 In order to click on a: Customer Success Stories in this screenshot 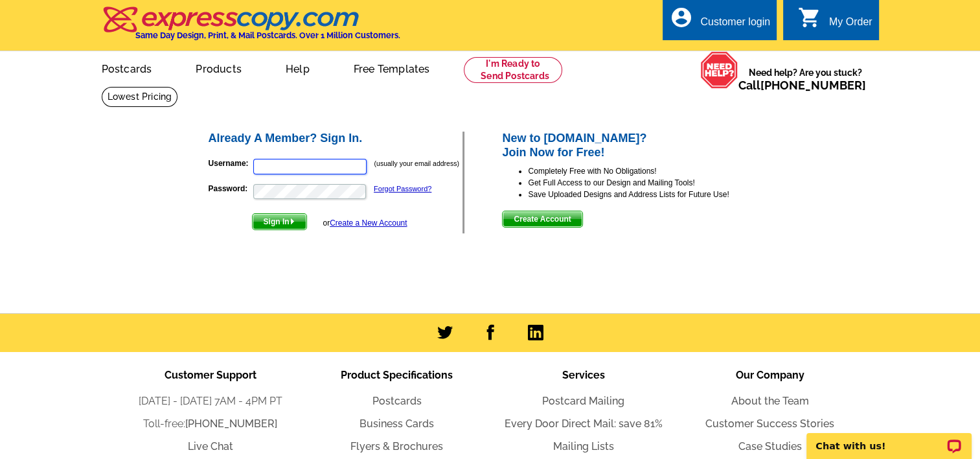, I will do `click(770, 423)`.